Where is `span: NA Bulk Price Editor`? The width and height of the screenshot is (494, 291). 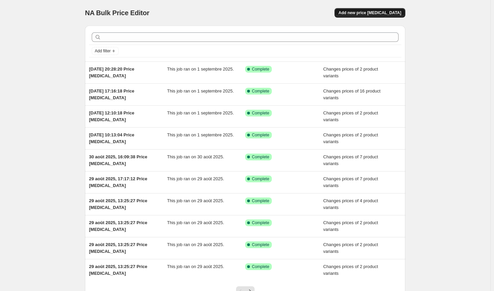
span: NA Bulk Price Editor is located at coordinates (117, 13).